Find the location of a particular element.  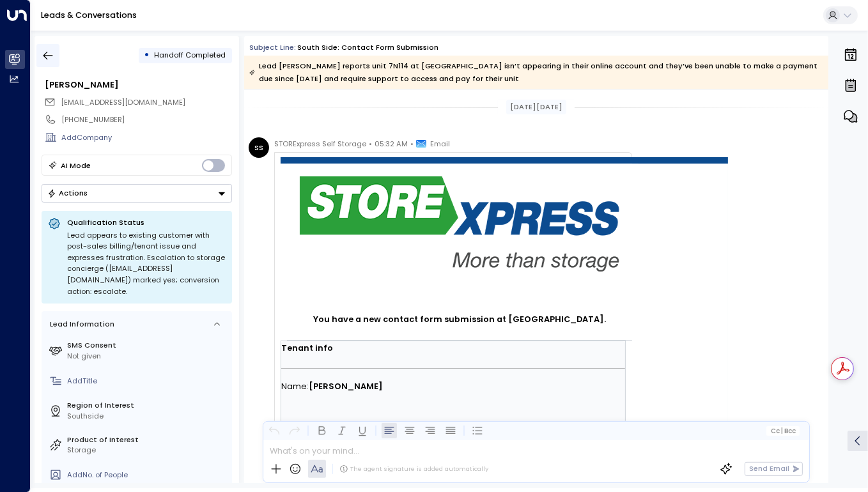

div: The agent signature is added automatically is located at coordinates (413, 469).